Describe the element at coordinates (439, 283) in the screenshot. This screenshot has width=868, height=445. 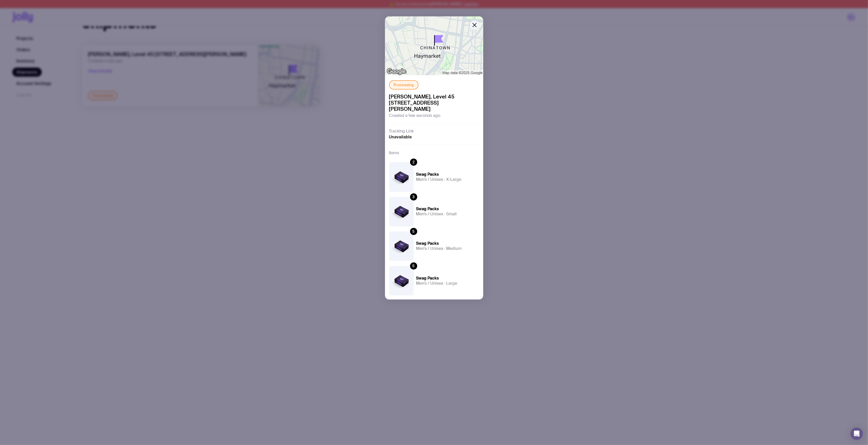
I see `h5: Men’s / Unisex · Large` at that location.